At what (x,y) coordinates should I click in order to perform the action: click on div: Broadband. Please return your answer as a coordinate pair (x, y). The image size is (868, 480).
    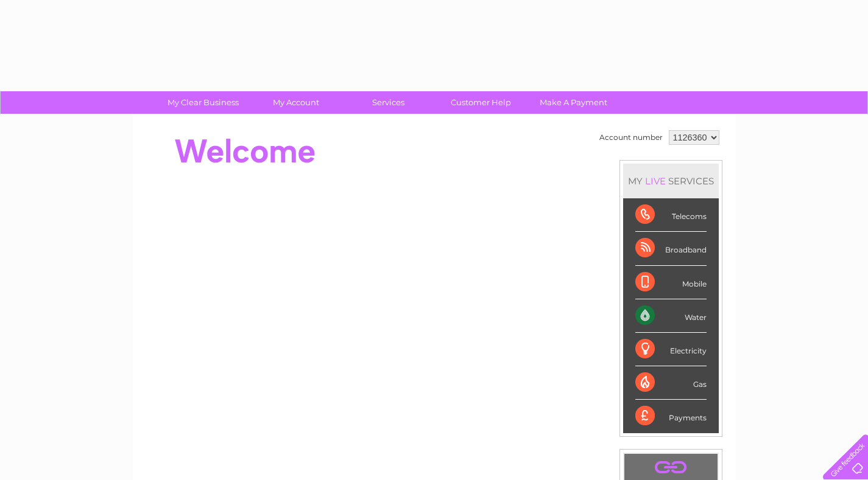
    Looking at the image, I should click on (670, 248).